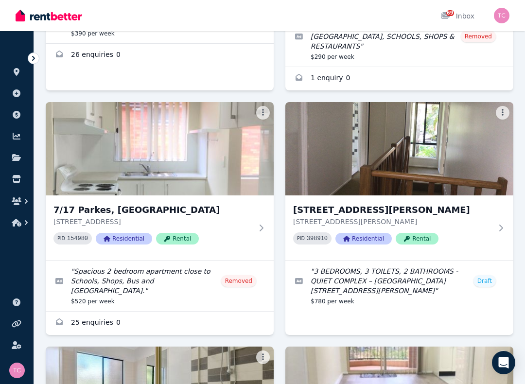 This screenshot has width=525, height=384. What do you see at coordinates (160, 55) in the screenshot?
I see `a: Enquiries for 2/141 Good Street, Harris Park` at bounding box center [160, 55].